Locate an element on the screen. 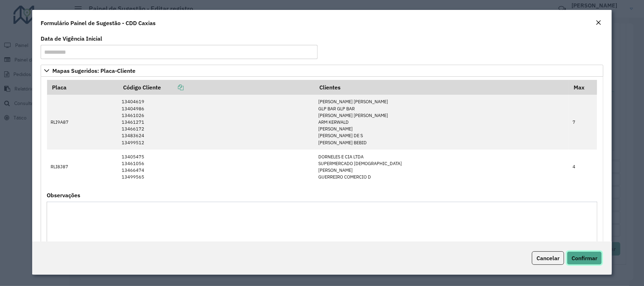 This screenshot has height=286, width=644. th: Código Cliente is located at coordinates (216, 87).